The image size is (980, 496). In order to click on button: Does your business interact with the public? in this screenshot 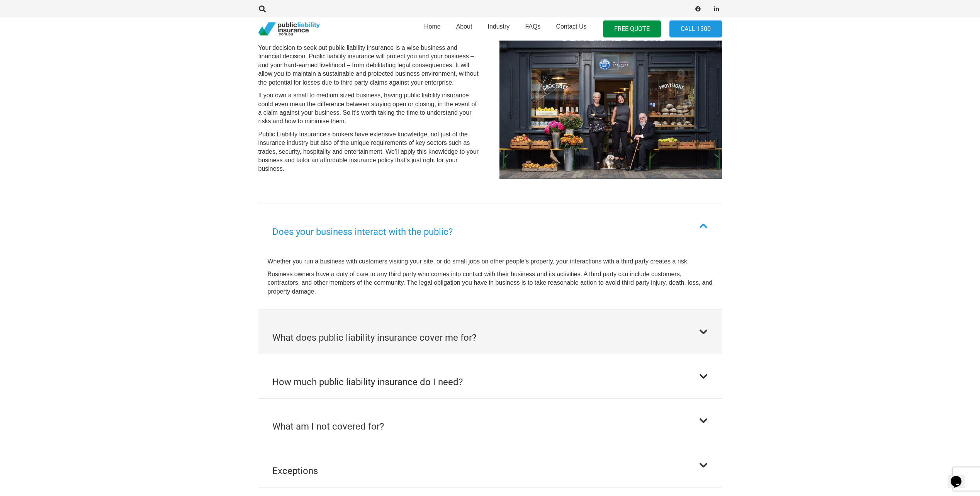, I will do `click(490, 226)`.